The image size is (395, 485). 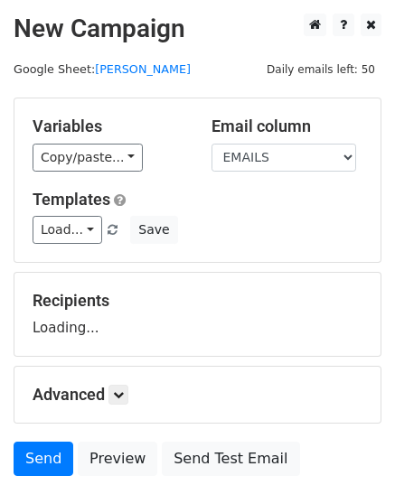 What do you see at coordinates (197, 301) in the screenshot?
I see `h5: Recipients` at bounding box center [197, 301].